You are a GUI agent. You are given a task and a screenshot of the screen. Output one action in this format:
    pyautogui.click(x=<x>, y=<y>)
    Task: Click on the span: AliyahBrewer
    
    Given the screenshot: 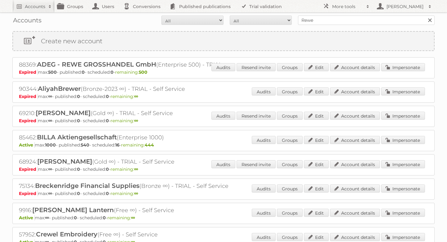 What is the action you would take?
    pyautogui.click(x=59, y=88)
    